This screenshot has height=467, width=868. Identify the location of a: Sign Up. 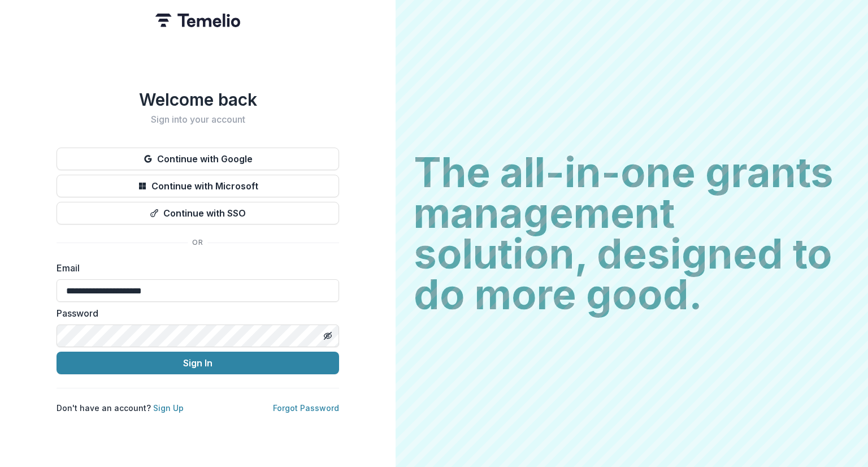
(168, 407).